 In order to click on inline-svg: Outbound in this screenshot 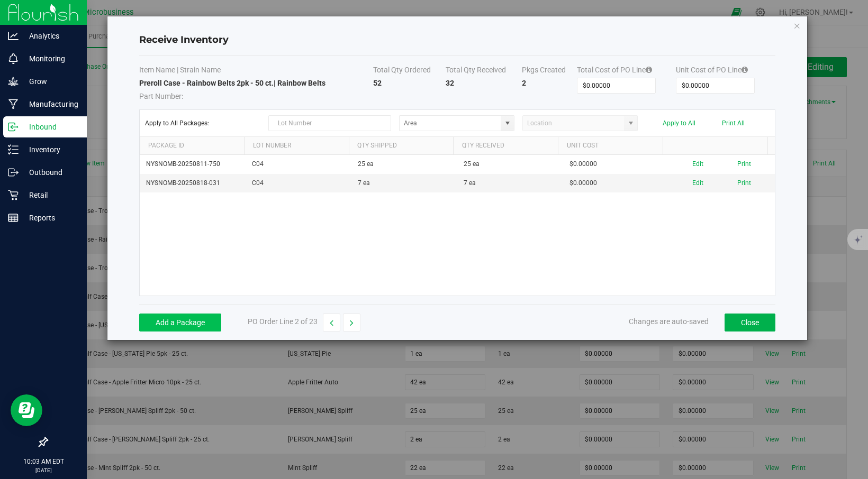, I will do `click(13, 172)`.